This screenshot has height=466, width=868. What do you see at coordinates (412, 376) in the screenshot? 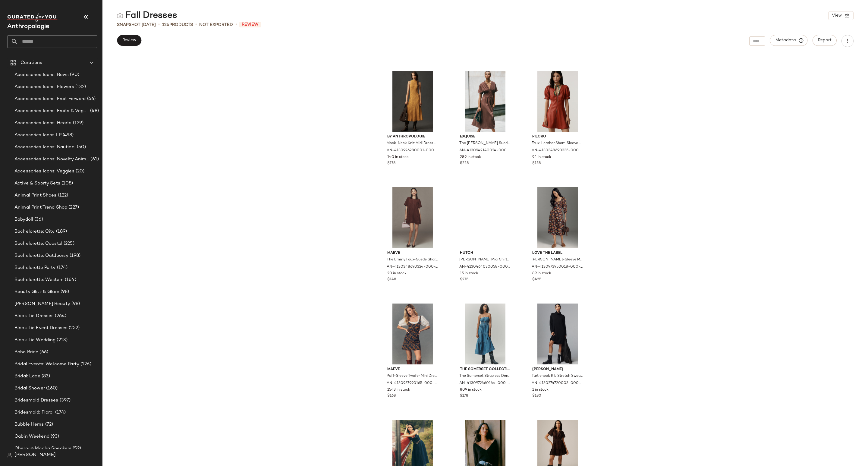
I see `span: Puff-Sleeve Twofer Mini Dress by Maeve in Blue, Women's, Size: 2XS, Polyester/Polyamide/Viscose a...` at bounding box center [412, 376].